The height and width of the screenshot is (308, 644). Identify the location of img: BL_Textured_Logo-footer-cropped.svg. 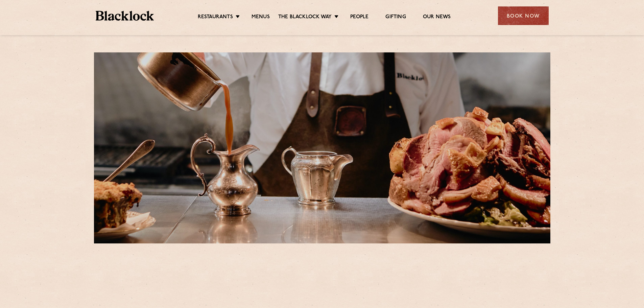
(125, 15).